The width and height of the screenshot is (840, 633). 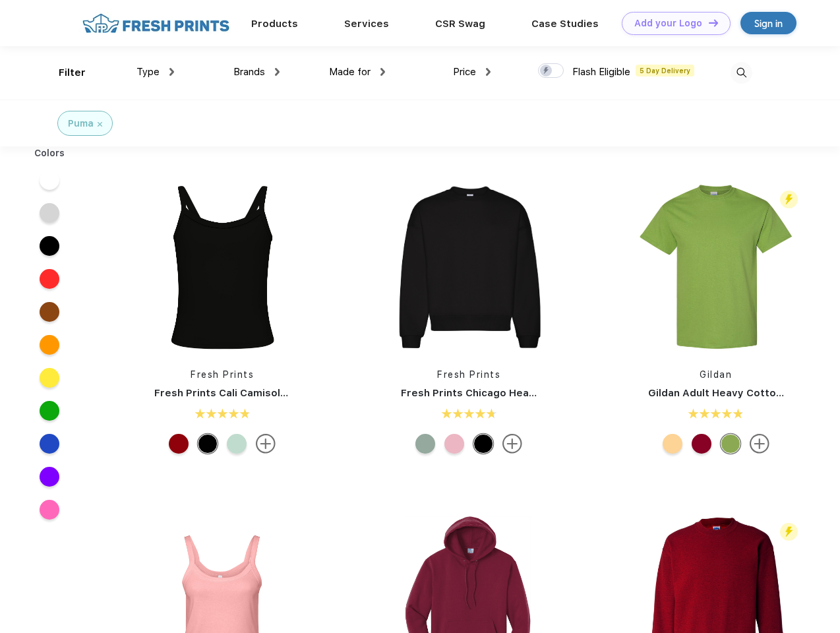 What do you see at coordinates (237, 444) in the screenshot?
I see `div: Sage Green` at bounding box center [237, 444].